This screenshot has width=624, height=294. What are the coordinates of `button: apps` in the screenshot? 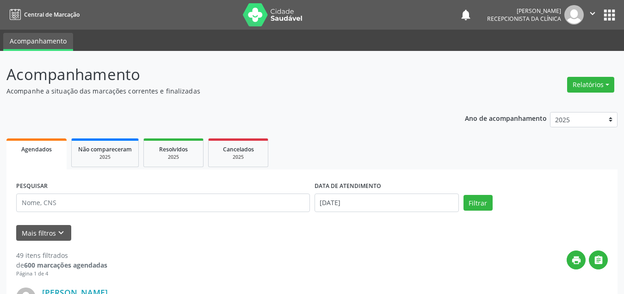 It's located at (609, 15).